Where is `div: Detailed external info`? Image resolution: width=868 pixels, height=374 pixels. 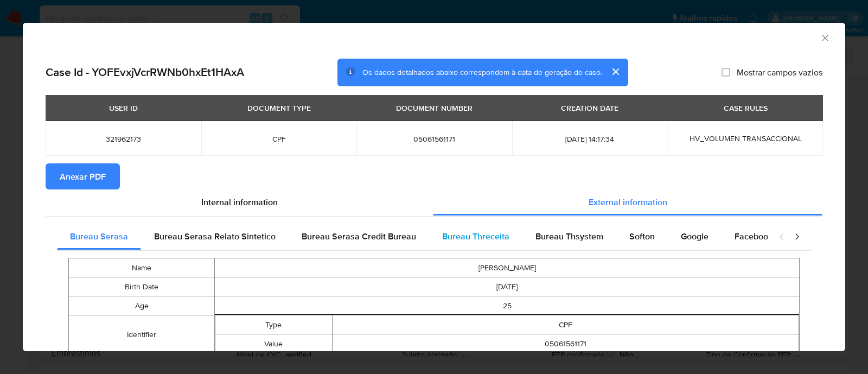 div: Detailed external info is located at coordinates (412, 237).